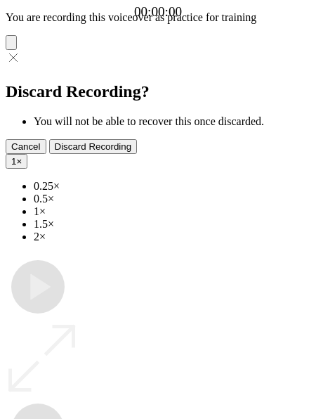 The width and height of the screenshot is (316, 419). I want to click on li: You will not be able to recover this once discarded., so click(172, 122).